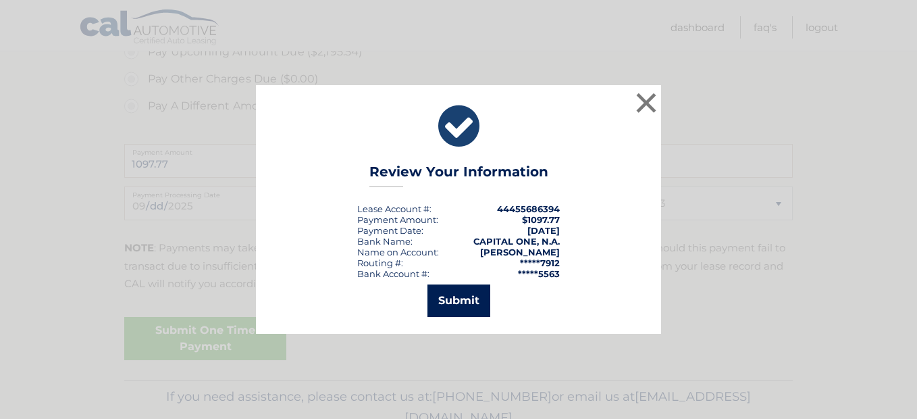 The width and height of the screenshot is (917, 419). I want to click on button: Submit, so click(459, 301).